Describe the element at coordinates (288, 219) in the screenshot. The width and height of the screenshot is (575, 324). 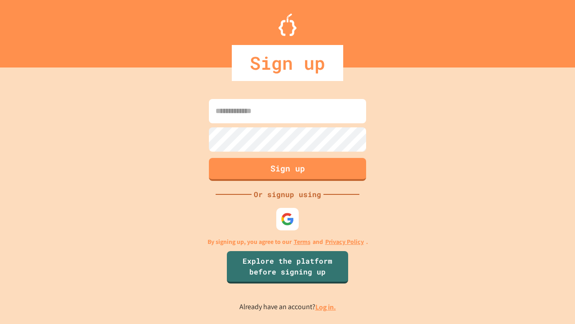
I see `img: google-icon.svg` at that location.